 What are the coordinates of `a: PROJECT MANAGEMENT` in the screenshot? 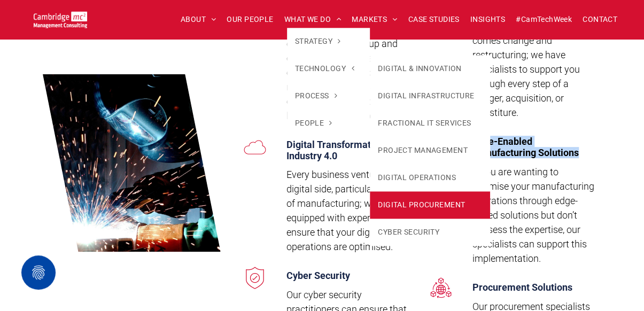 It's located at (429, 150).